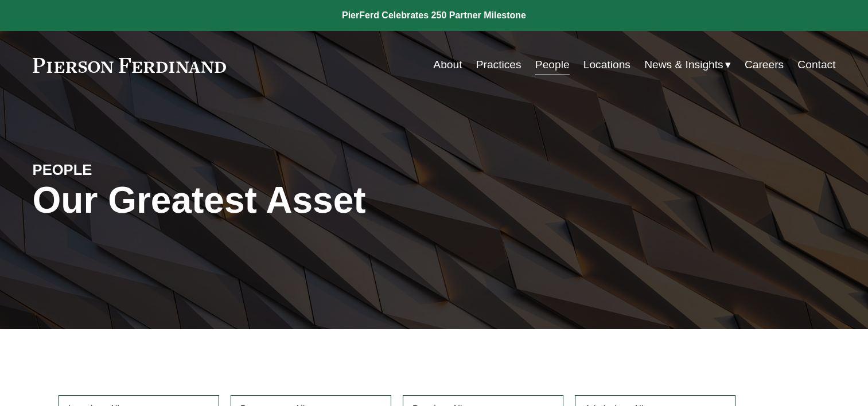 This screenshot has height=406, width=868. What do you see at coordinates (499, 65) in the screenshot?
I see `a: Practices` at bounding box center [499, 65].